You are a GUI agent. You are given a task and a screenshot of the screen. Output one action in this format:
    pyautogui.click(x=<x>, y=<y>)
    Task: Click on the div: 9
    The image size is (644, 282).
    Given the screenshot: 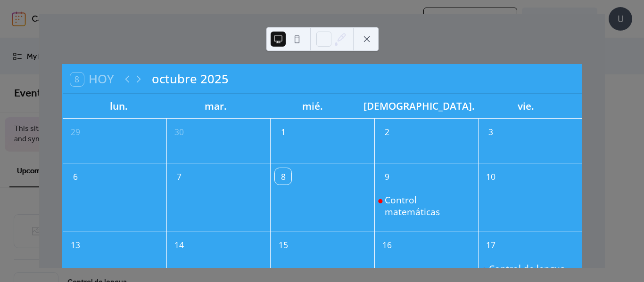 What is the action you would take?
    pyautogui.click(x=386, y=176)
    